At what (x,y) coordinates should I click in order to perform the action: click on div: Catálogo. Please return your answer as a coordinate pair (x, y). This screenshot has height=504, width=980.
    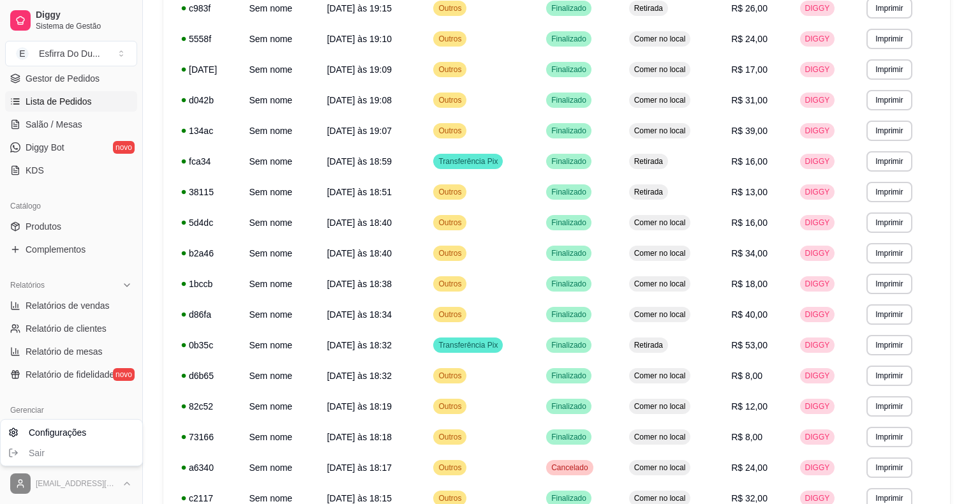
    Looking at the image, I should click on (71, 206).